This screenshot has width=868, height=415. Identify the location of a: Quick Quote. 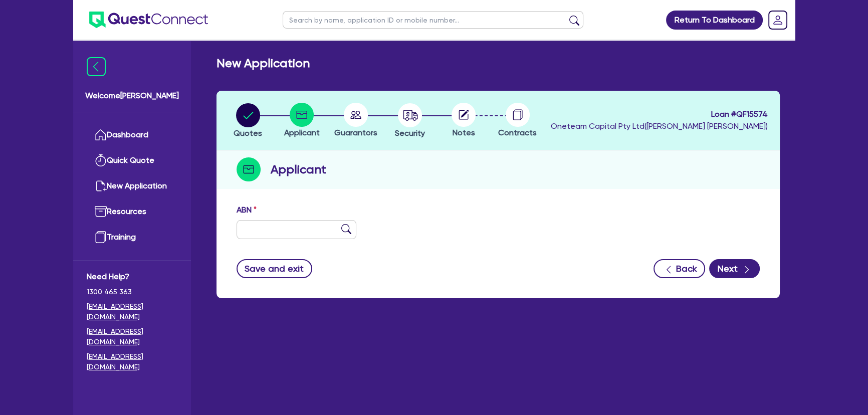
(131, 161).